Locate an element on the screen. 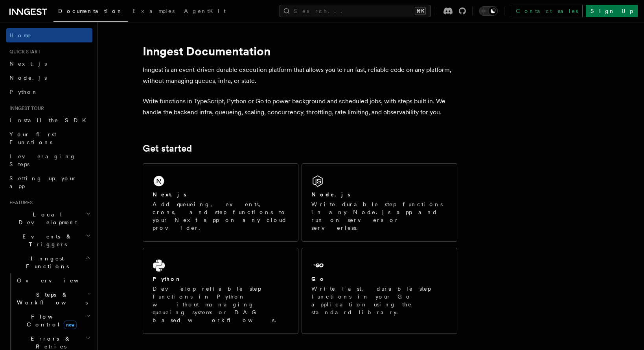 Image resolution: width=644 pixels, height=350 pixels. span: Overview is located at coordinates (58, 281).